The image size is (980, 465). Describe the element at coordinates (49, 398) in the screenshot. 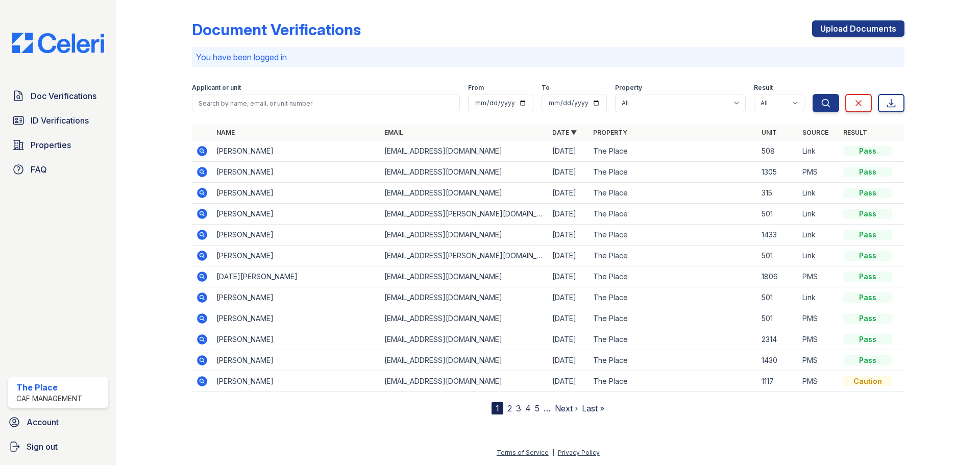

I see `div: CAF Management` at that location.